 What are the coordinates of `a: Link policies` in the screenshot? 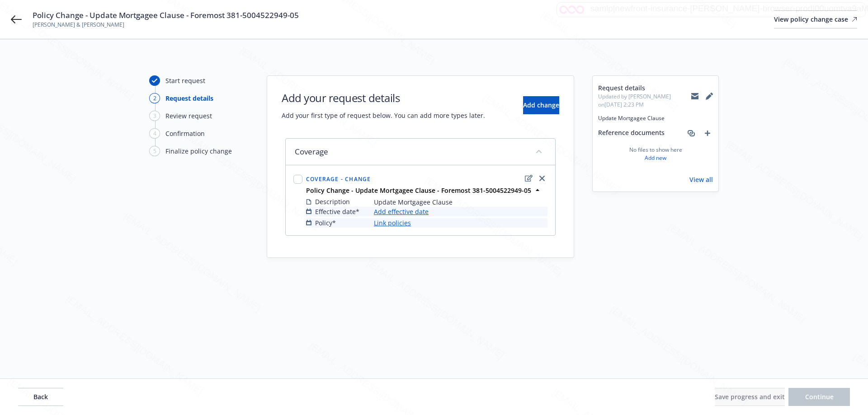 It's located at (392, 222).